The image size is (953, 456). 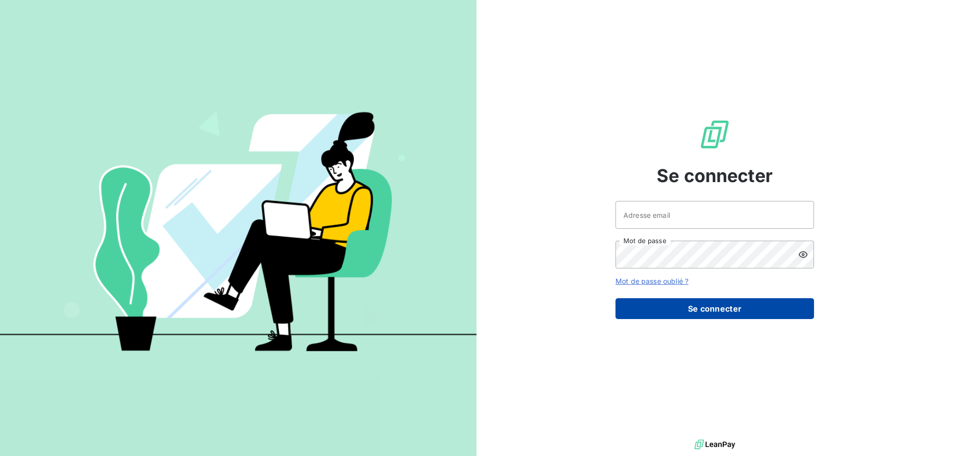 What do you see at coordinates (652, 281) in the screenshot?
I see `a: Mot de passe oublié ?` at bounding box center [652, 281].